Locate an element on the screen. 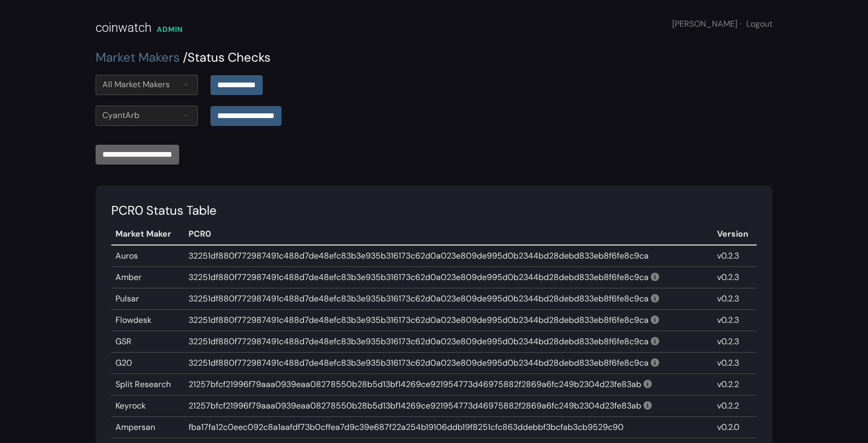  div: PCR0 Status Table is located at coordinates (434, 210).